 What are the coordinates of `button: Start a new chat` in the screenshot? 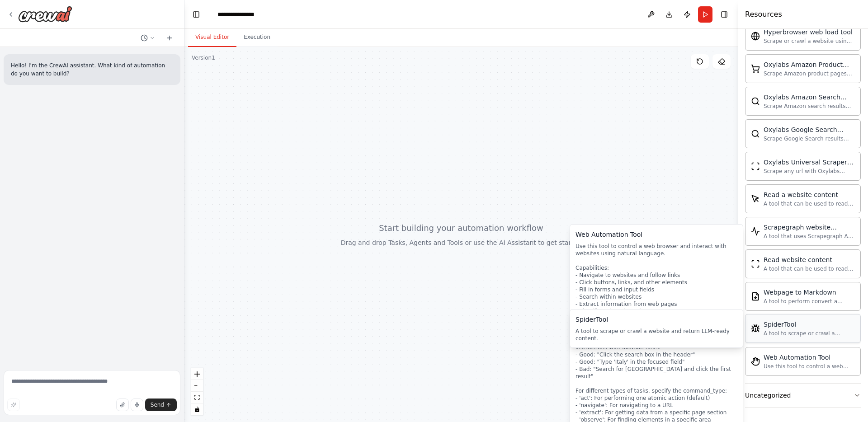 It's located at (170, 38).